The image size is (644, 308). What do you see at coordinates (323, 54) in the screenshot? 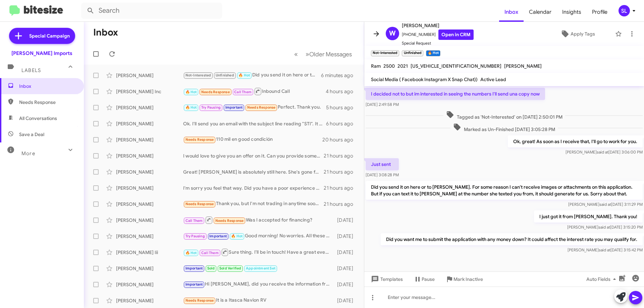
I see `nav: Page navigation example` at bounding box center [323, 54].